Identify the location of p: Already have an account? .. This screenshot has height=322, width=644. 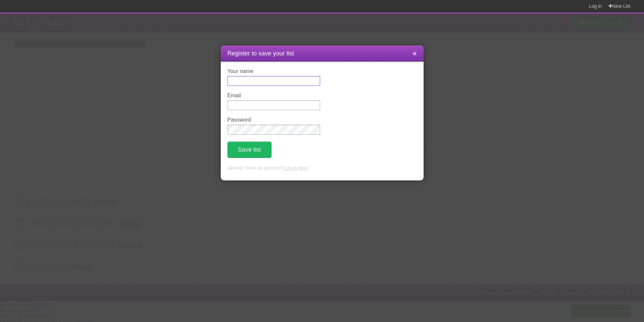
(322, 168).